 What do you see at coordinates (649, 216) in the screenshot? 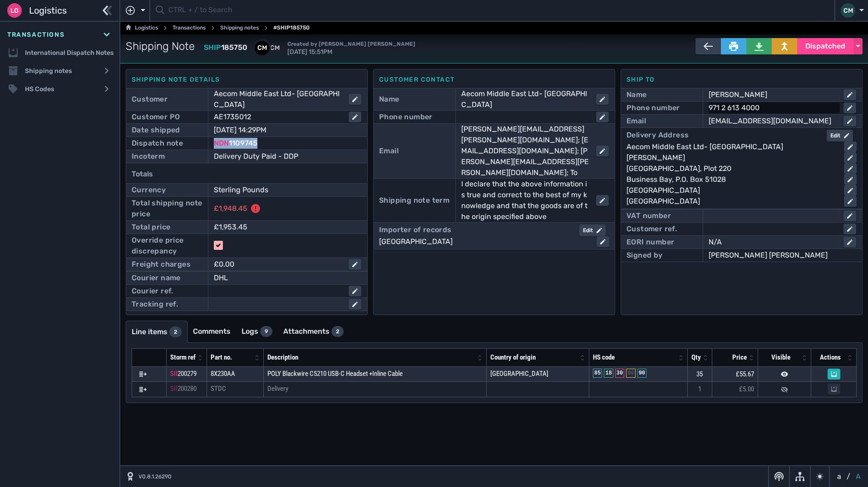
I see `div: VAT number` at bounding box center [649, 216].